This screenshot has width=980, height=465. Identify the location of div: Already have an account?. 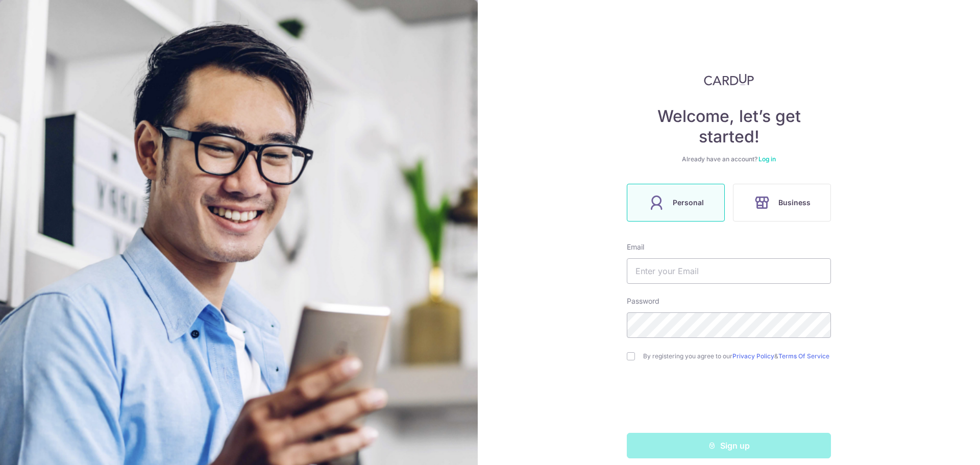
(729, 159).